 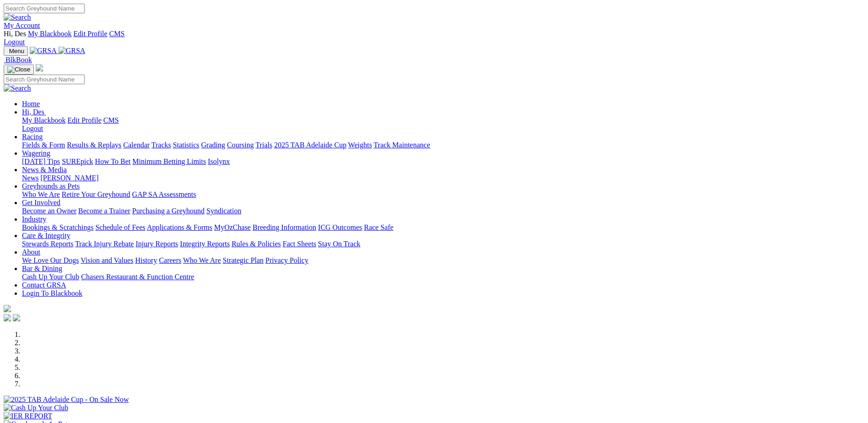 I want to click on a: History, so click(x=146, y=260).